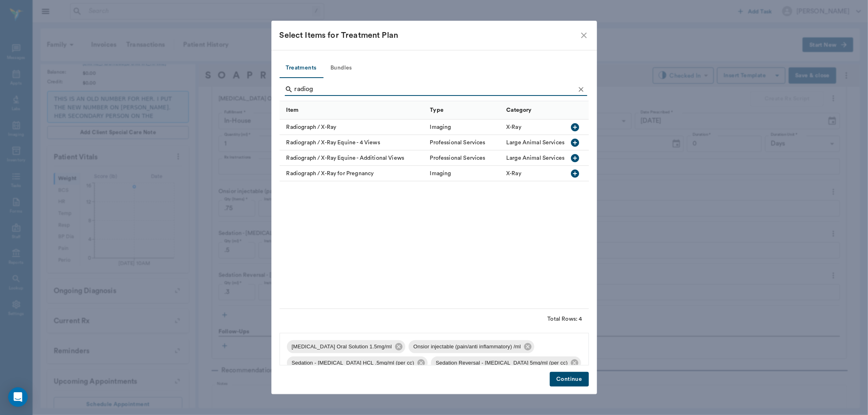  I want to click on button: Treatments, so click(301, 68).